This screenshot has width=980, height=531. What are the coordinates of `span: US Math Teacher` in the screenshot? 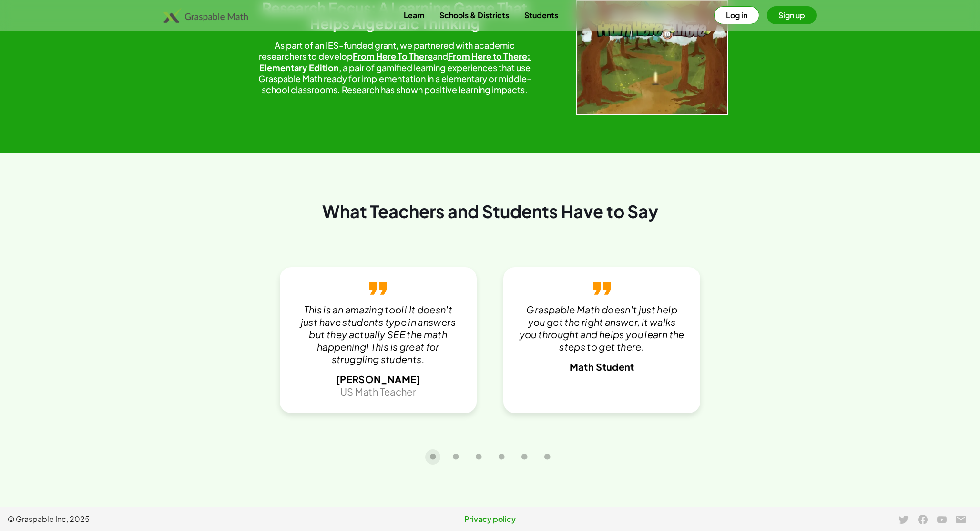 It's located at (378, 391).